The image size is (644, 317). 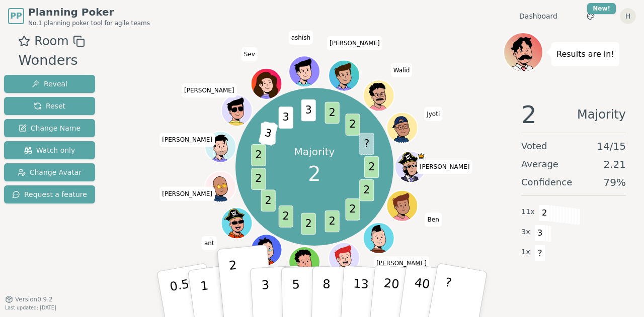 I want to click on span: H, so click(x=628, y=16).